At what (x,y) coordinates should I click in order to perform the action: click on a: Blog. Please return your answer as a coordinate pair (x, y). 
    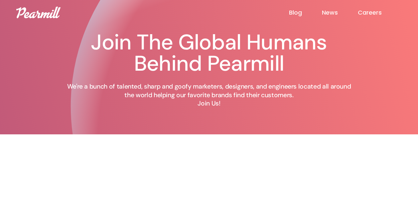
    Looking at the image, I should click on (305, 13).